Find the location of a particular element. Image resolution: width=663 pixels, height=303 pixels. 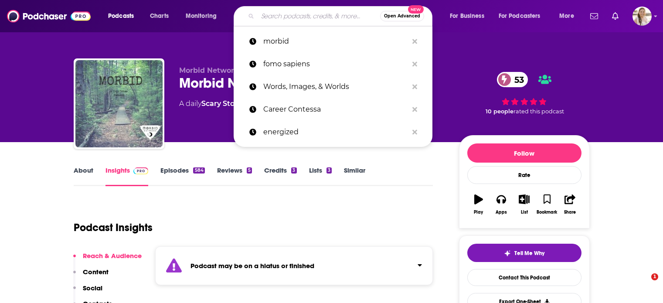

span: New is located at coordinates (416, 9).